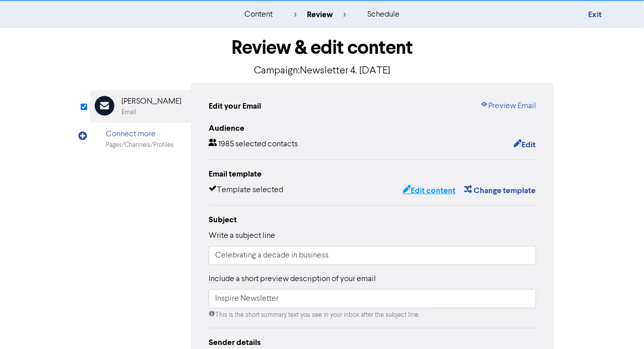  Describe the element at coordinates (140, 139) in the screenshot. I see `div: Connect morePages/Channels/Profiles` at that location.